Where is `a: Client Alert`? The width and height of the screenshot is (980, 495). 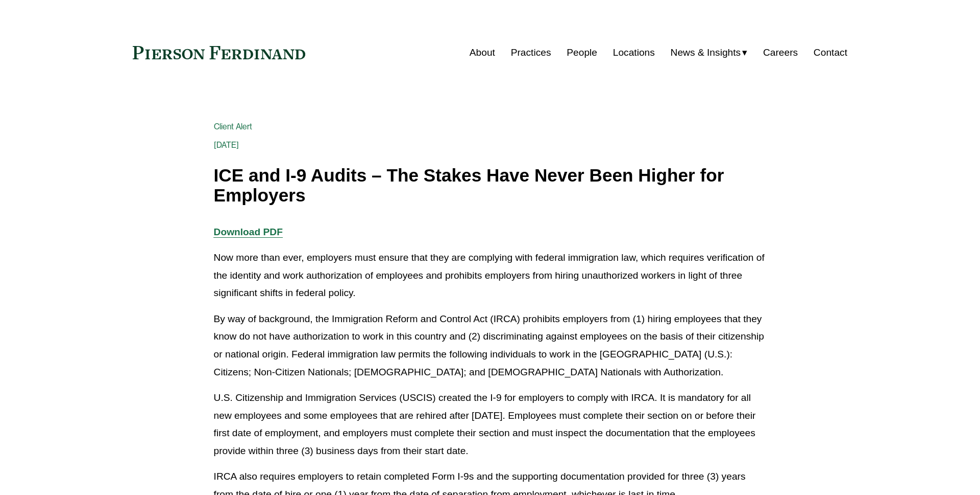 a: Client Alert is located at coordinates (234, 126).